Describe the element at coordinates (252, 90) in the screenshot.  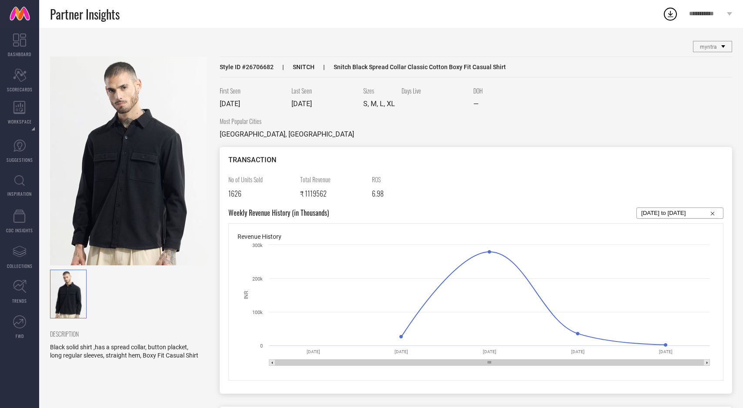
I see `span: First Seen` at that location.